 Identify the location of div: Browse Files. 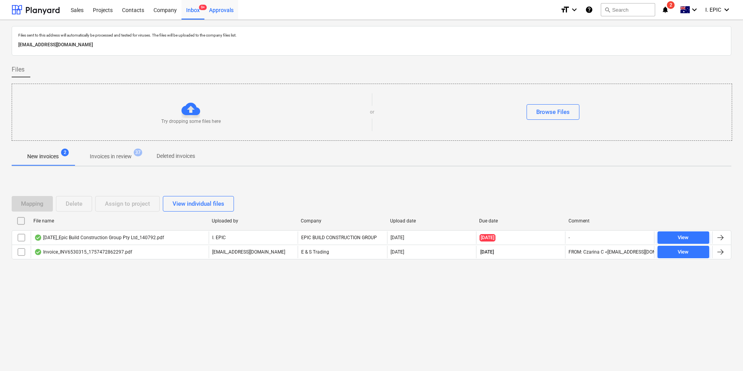
(553, 112).